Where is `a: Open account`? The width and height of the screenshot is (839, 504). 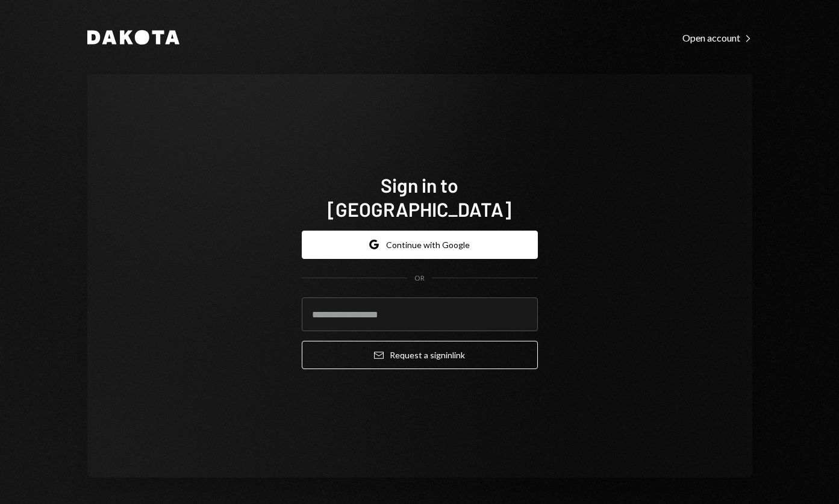 a: Open account is located at coordinates (717, 38).